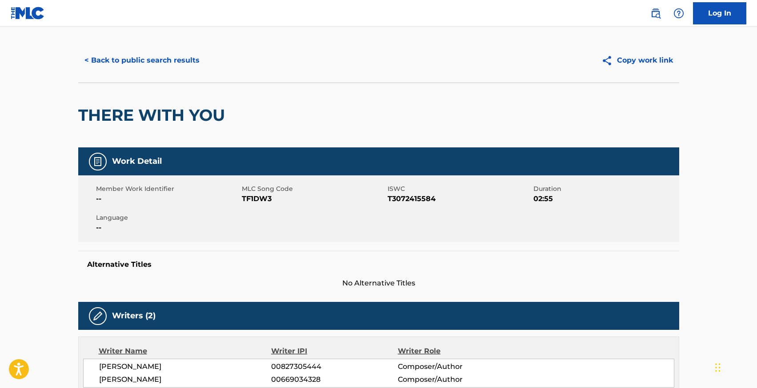 The width and height of the screenshot is (757, 388). Describe the element at coordinates (134, 316) in the screenshot. I see `h5: Writers (2)` at that location.